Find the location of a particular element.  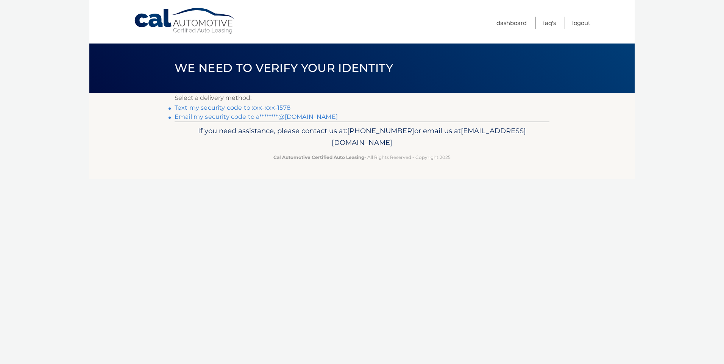

a: Text my security code to xxx-xxx-1578 is located at coordinates (232, 108).